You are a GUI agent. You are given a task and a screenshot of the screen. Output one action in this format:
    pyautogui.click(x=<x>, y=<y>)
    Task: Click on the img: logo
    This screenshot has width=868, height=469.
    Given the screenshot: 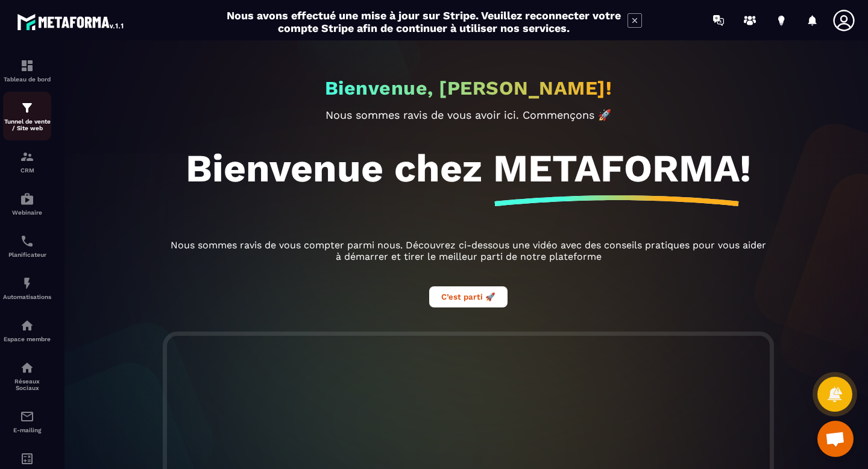 What is the action you would take?
    pyautogui.click(x=71, y=21)
    